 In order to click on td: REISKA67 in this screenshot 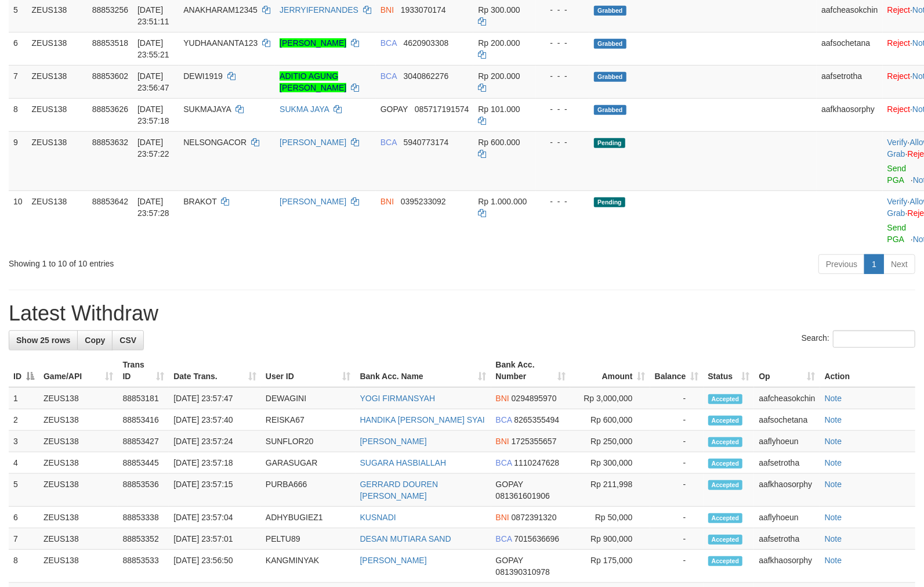, I will do `click(308, 420)`.